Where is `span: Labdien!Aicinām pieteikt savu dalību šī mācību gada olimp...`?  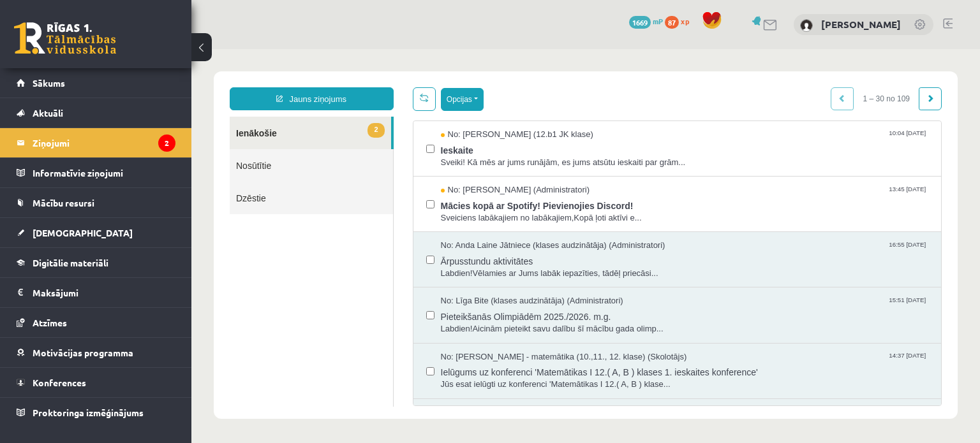 span: Labdien!Aicinām pieteikt savu dalību šī mācību gada olimp... is located at coordinates (493, 280).